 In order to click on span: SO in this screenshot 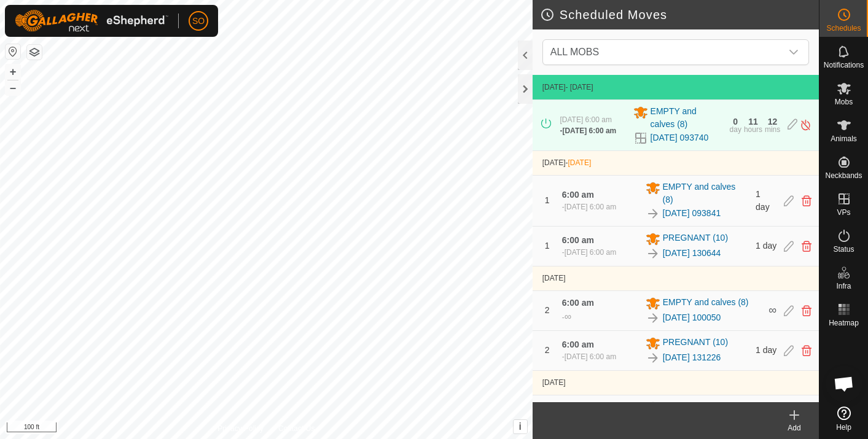, I will do `click(198, 21)`.